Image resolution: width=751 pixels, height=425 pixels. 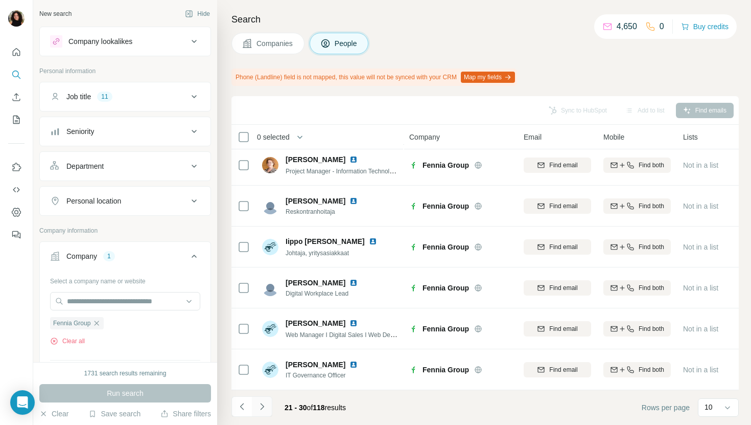 What do you see at coordinates (54, 414) in the screenshot?
I see `button: Clear` at bounding box center [54, 414].